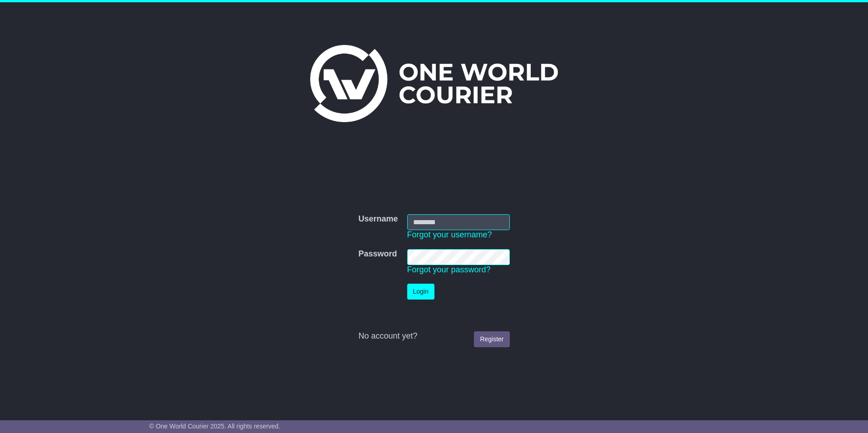 This screenshot has height=433, width=868. I want to click on img: One World, so click(434, 83).